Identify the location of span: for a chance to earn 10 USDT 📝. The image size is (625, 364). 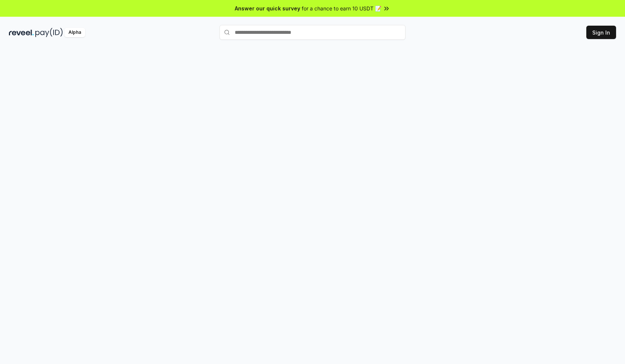
(342, 8).